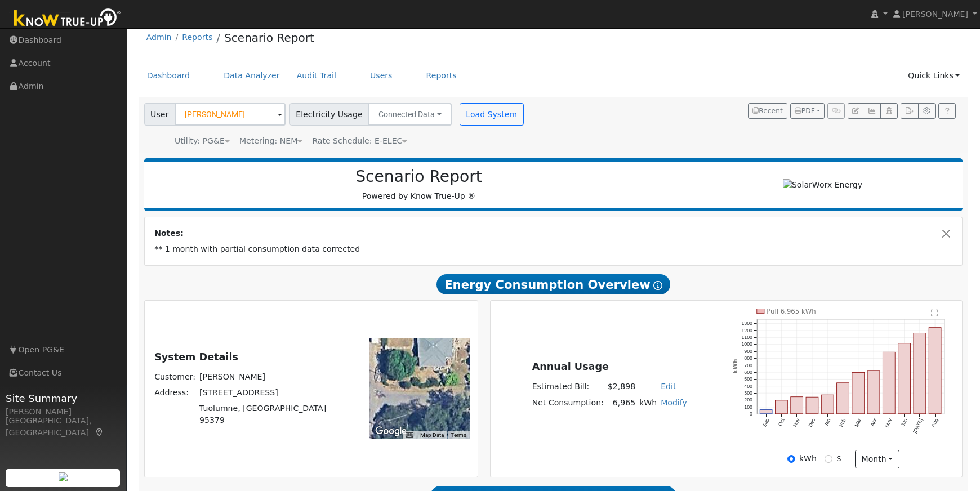 This screenshot has height=491, width=980. Describe the element at coordinates (317, 75) in the screenshot. I see `a: Audit Trail` at that location.